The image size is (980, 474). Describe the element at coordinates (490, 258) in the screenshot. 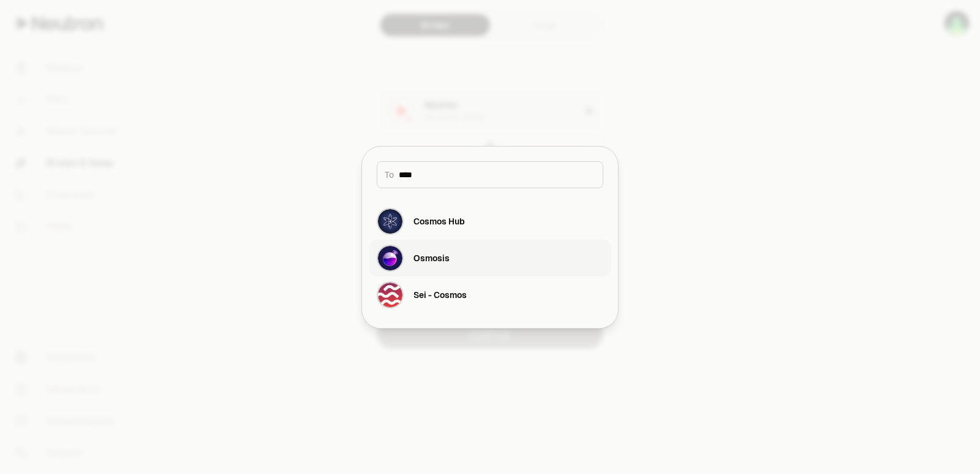

I see `button: Osmosis LogoOsmosis` at that location.